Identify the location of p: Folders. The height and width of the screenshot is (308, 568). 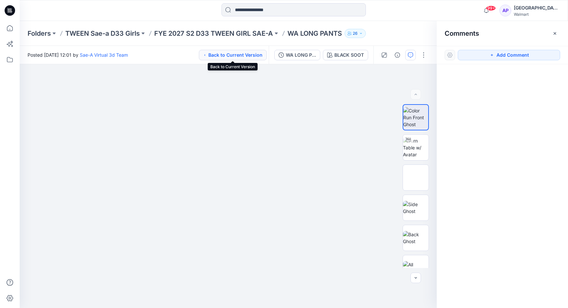
(39, 33).